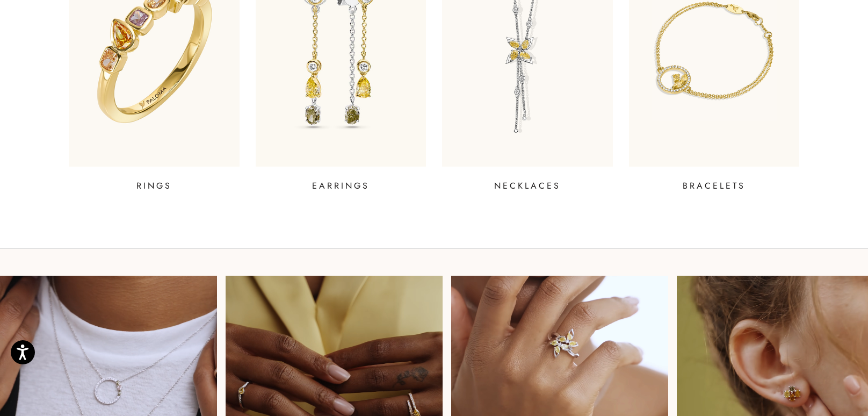 The image size is (868, 416). Describe the element at coordinates (527, 186) in the screenshot. I see `p: NECKLACES` at that location.